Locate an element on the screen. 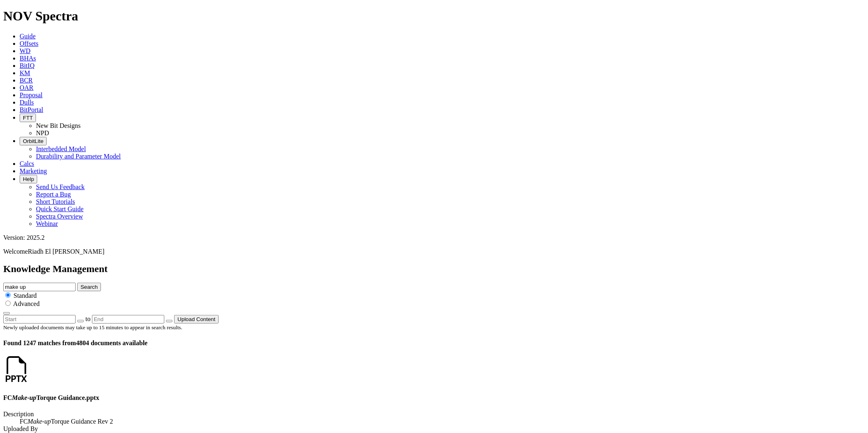 Image resolution: width=868 pixels, height=433 pixels. a: Offsets is located at coordinates (29, 43).